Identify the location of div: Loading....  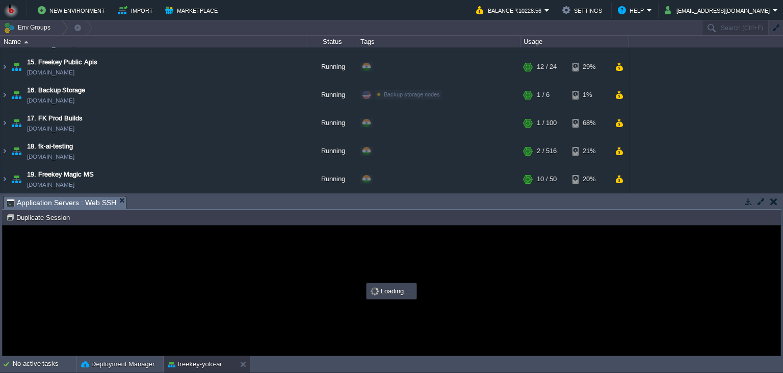
(392, 291).